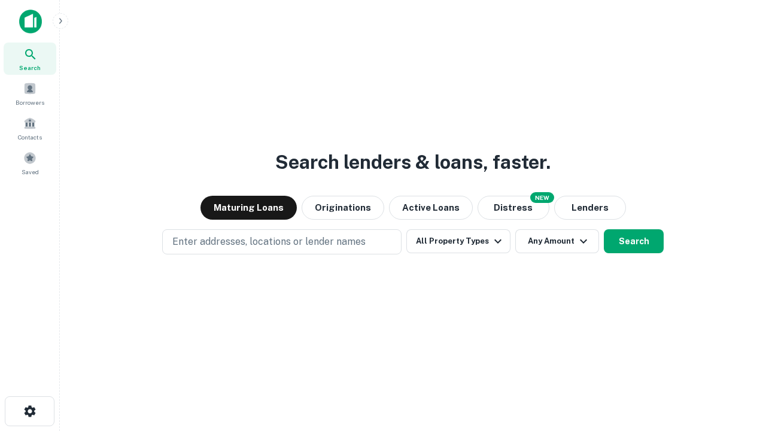 This screenshot has width=766, height=431. Describe the element at coordinates (30, 128) in the screenshot. I see `div: Contacts` at that location.